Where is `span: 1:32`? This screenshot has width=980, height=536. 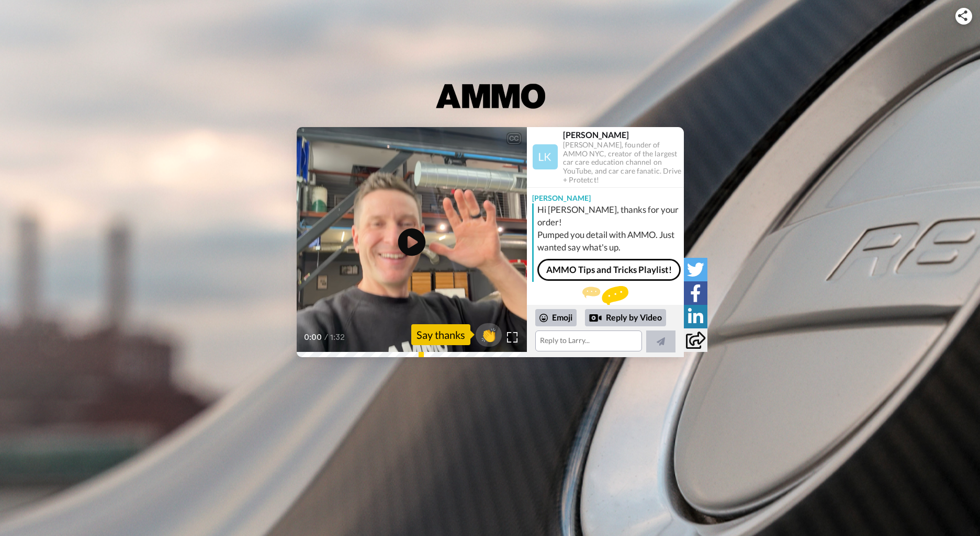
span: 1:32 is located at coordinates (339, 337).